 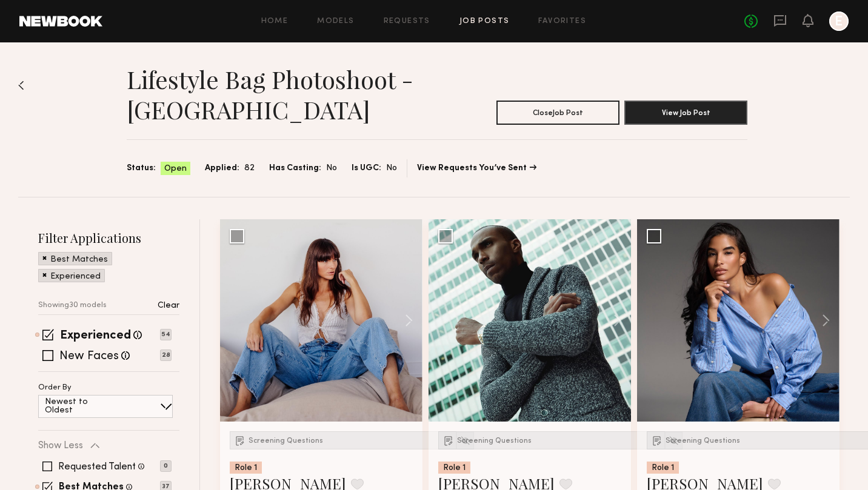 I want to click on a: Favorites, so click(x=562, y=21).